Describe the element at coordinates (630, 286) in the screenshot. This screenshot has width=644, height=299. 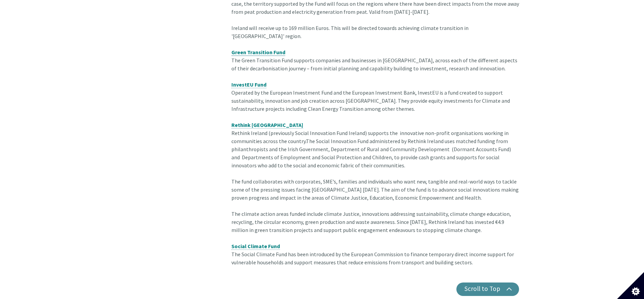
I see `button: Set cookie preferences` at that location.